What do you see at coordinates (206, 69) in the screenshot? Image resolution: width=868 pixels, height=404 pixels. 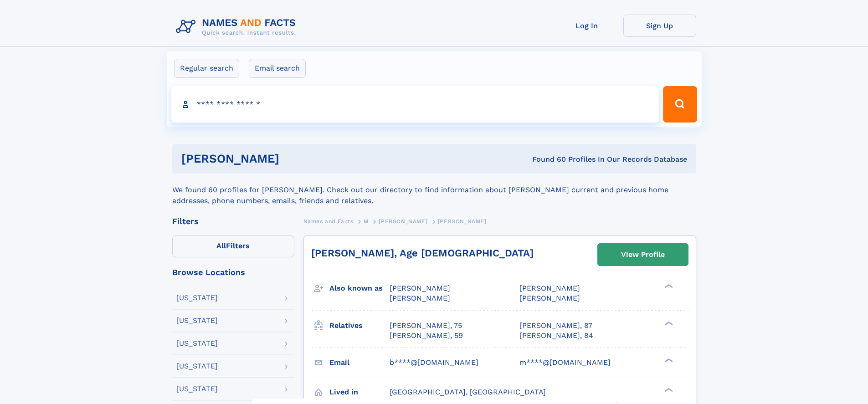 I see `label: Regular search` at bounding box center [206, 69].